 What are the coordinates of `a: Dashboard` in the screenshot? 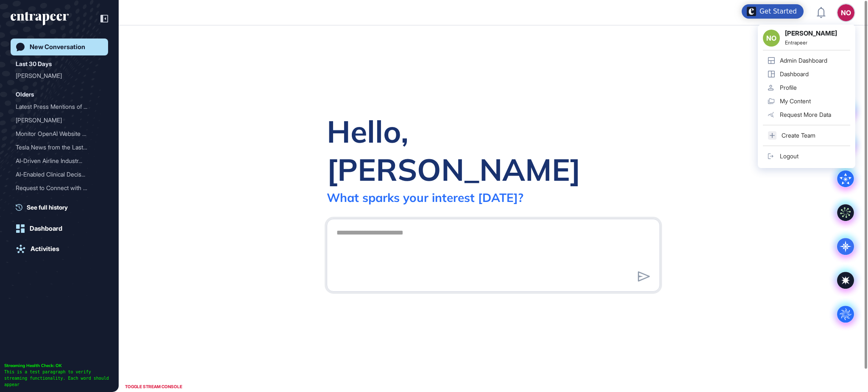 It's located at (59, 229).